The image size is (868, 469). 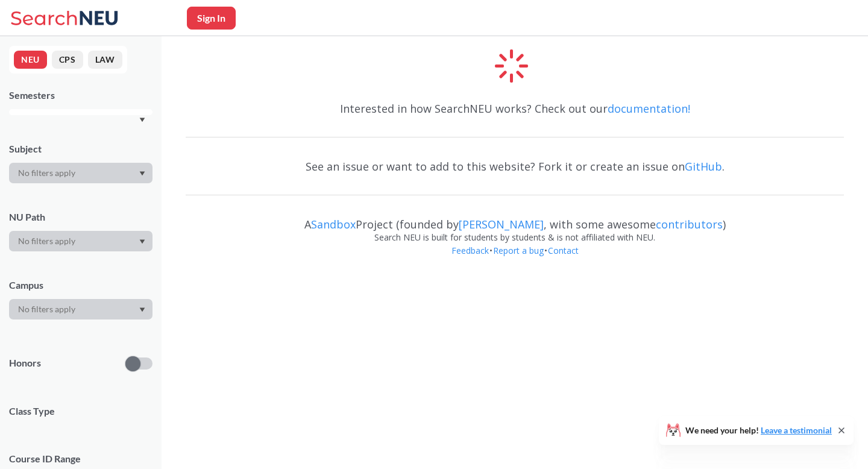 I want to click on p: Honors, so click(x=25, y=363).